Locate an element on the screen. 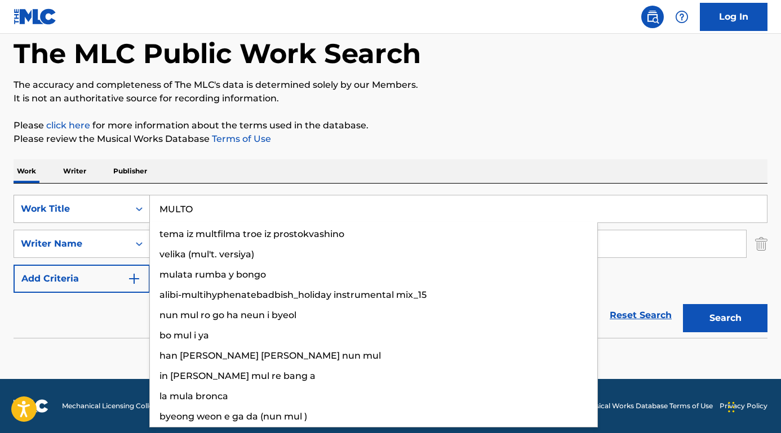 The image size is (781, 433). img: 9d2ae6d4665cec9f34b9.svg is located at coordinates (134, 279).